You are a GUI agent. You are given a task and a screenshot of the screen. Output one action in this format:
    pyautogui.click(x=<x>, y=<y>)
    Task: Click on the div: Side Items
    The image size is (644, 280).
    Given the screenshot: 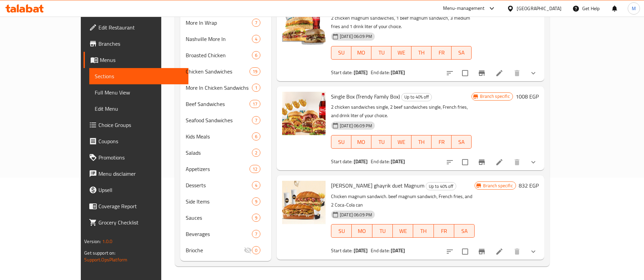 What is the action you would take?
    pyautogui.click(x=219, y=201)
    